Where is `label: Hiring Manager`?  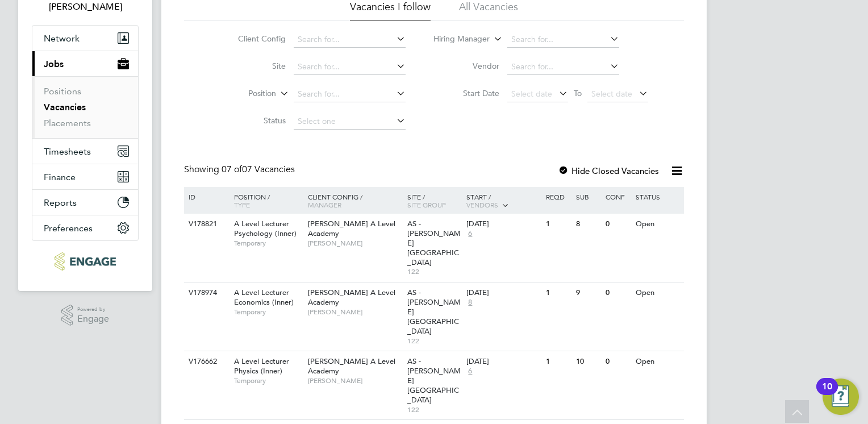 label: Hiring Manager is located at coordinates (457, 39).